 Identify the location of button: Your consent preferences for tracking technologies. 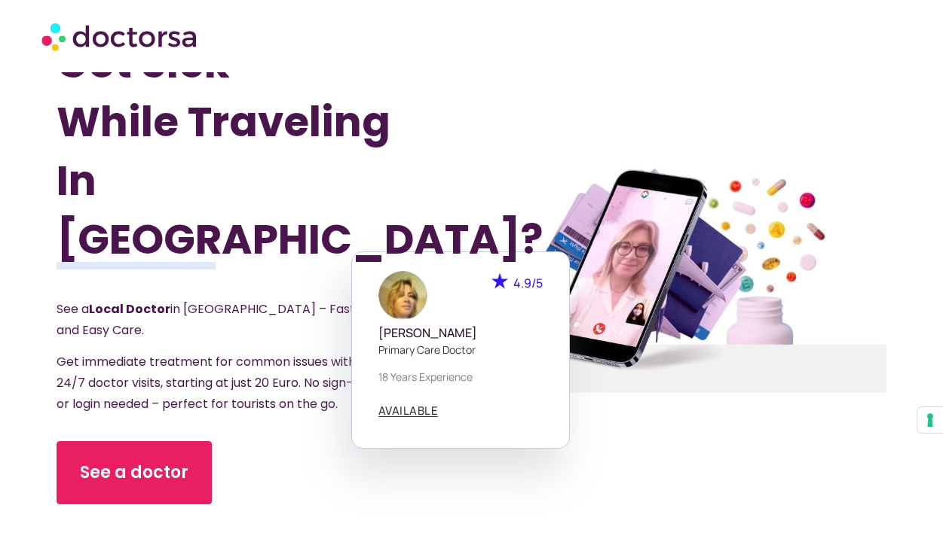
(930, 420).